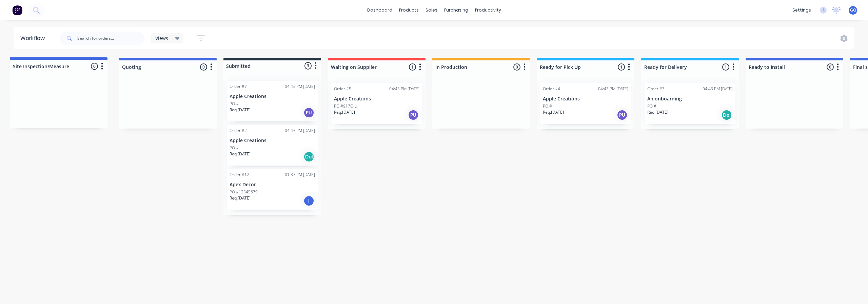 The image size is (868, 304). I want to click on div: purchasing, so click(456, 10).